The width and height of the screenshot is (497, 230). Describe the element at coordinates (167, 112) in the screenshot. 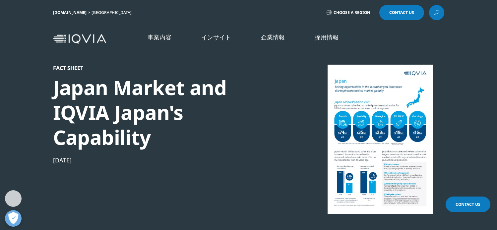

I see `div: Japan Market and IQVIA Japan's Capability` at that location.